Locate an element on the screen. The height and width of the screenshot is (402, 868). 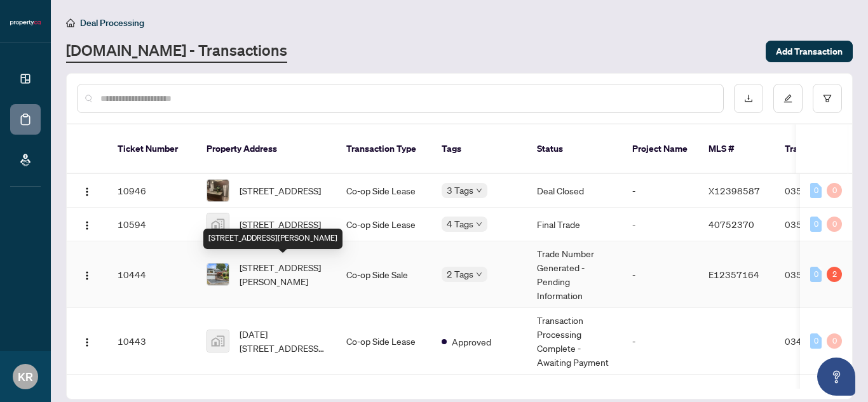
span: 4 Tags is located at coordinates (460, 224).